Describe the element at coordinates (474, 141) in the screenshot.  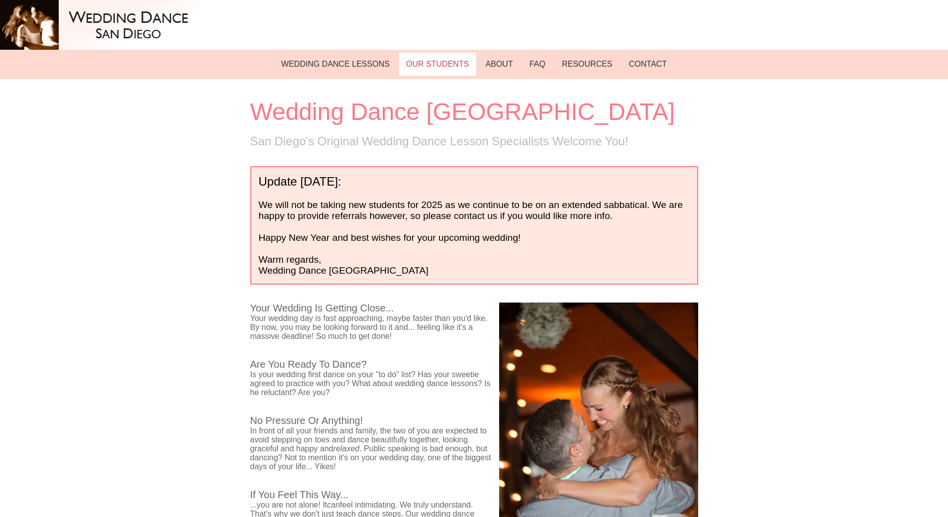
I see `h2: San Diego's Original Wedding Dance Lesson Specialists Welcome You!` at that location.